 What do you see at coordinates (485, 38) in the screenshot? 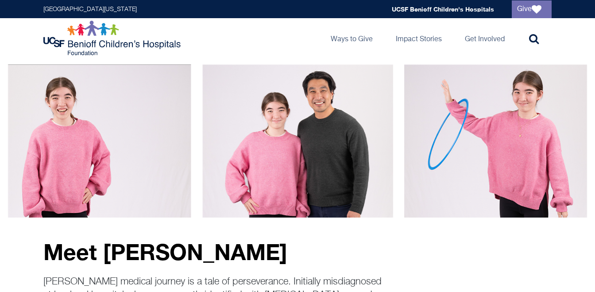
I see `a: Get Involved` at bounding box center [485, 38].